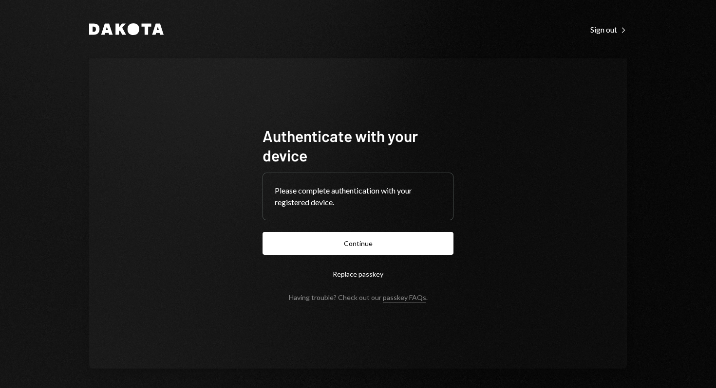 This screenshot has width=716, height=388. Describe the element at coordinates (358, 274) in the screenshot. I see `button: Replace passkey` at that location.